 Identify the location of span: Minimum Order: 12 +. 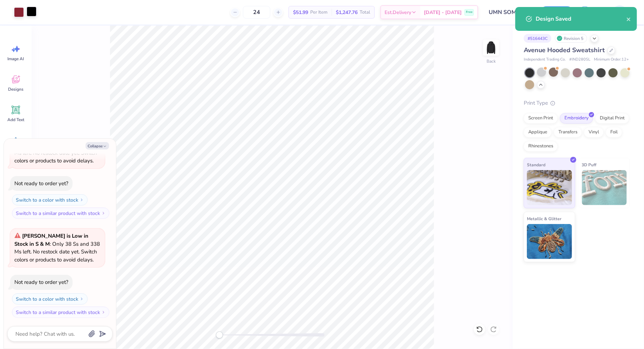
(611, 59).